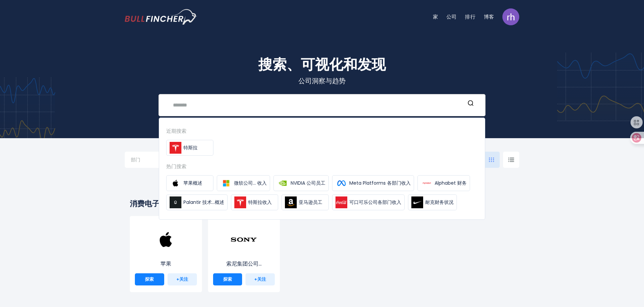 The height and width of the screenshot is (307, 644). Describe the element at coordinates (191, 148) in the screenshot. I see `font: 特斯拉` at that location.